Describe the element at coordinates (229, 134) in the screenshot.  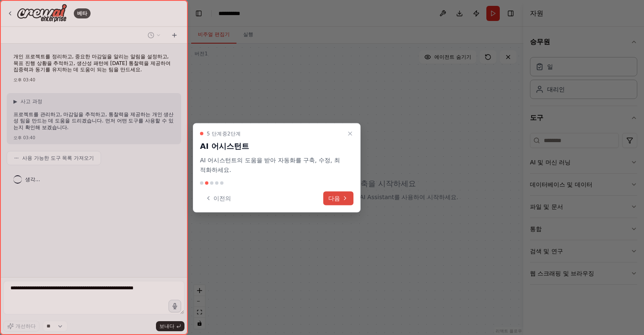
I see `font: 2` at that location.